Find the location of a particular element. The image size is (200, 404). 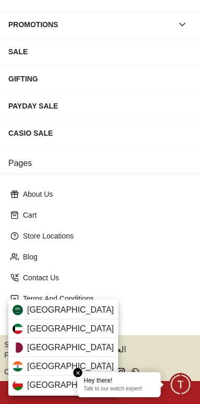

img: India is located at coordinates (18, 367).